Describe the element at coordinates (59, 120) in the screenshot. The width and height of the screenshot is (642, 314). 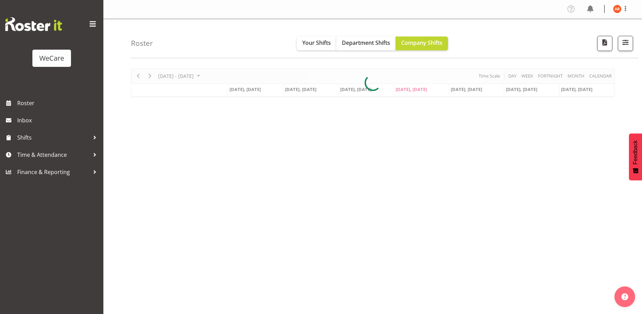
I see `span: Inbox` at that location.